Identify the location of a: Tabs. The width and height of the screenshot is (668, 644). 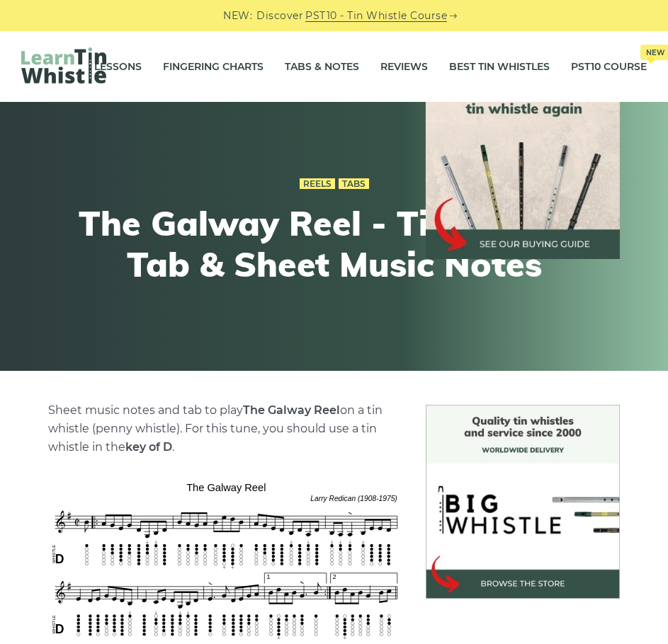
(353, 184).